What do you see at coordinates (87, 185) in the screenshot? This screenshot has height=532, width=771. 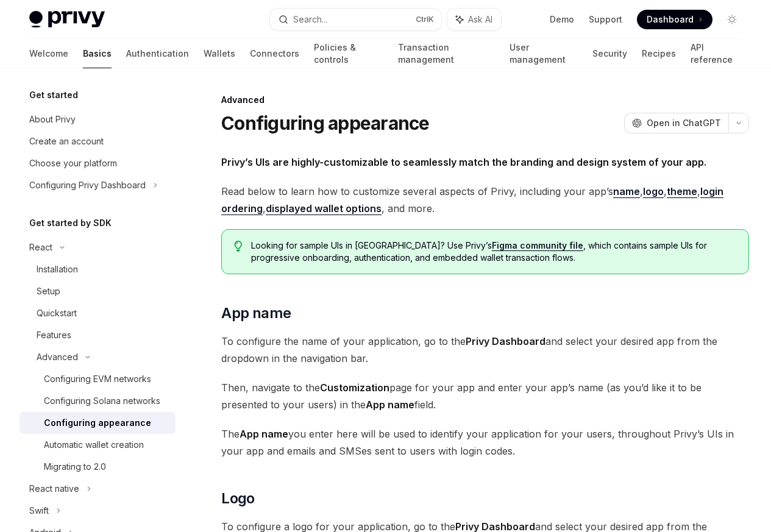 I see `div: Configuring Privy Dashboard` at bounding box center [87, 185].